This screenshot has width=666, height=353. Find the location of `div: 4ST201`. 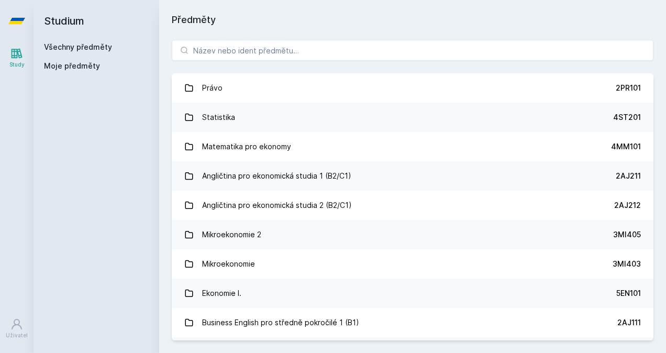

div: 4ST201 is located at coordinates (627, 117).